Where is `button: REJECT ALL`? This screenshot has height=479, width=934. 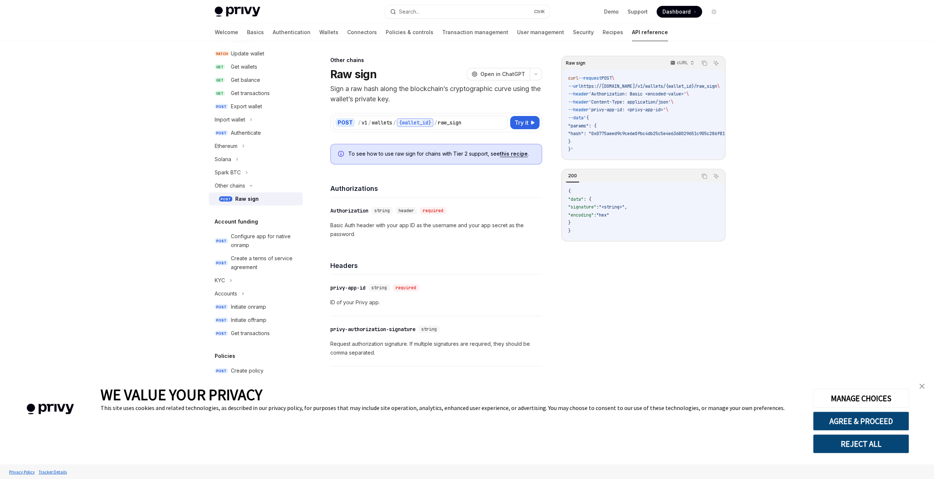
button: REJECT ALL is located at coordinates (861, 444).